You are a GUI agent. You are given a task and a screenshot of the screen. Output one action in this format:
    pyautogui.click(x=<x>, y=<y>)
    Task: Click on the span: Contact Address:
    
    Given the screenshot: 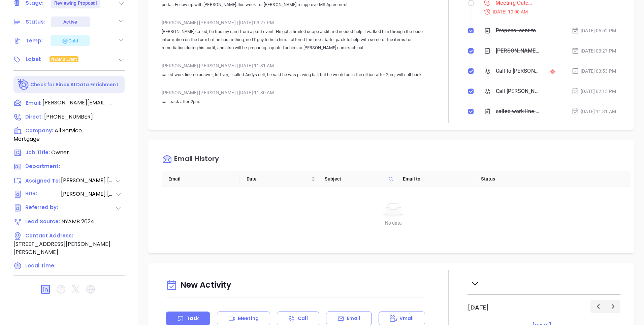 What is the action you would take?
    pyautogui.click(x=49, y=235)
    